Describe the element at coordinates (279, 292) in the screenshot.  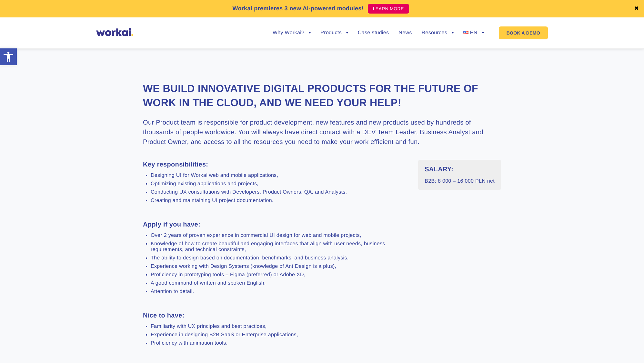
I see `li: Attention to detail.` at that location.